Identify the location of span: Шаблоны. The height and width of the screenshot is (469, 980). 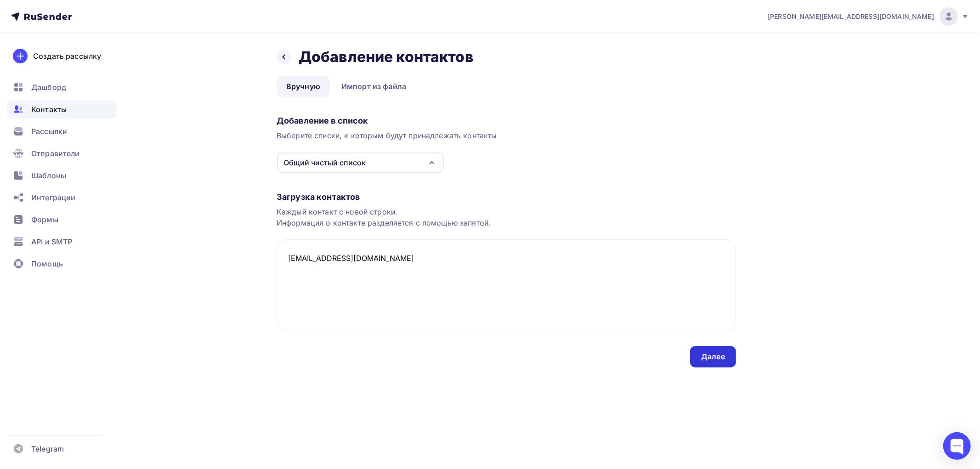
(49, 175).